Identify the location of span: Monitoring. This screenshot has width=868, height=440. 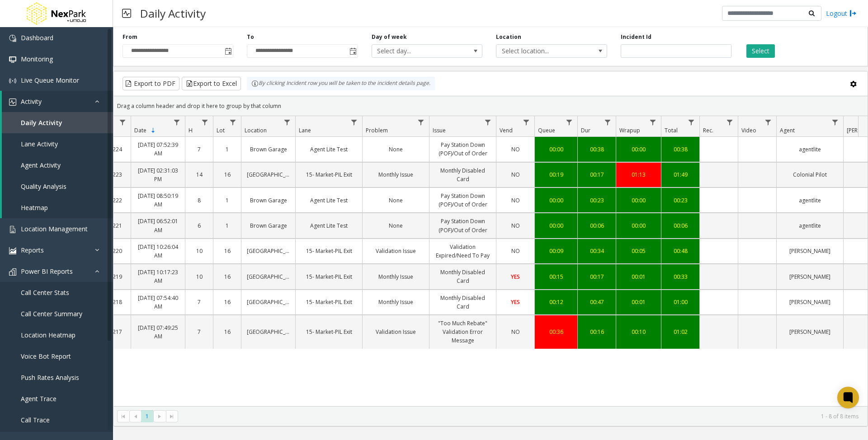
(37, 59).